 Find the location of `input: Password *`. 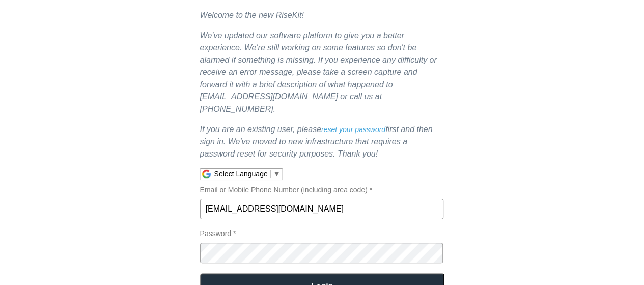

input: Password * is located at coordinates (321, 253).